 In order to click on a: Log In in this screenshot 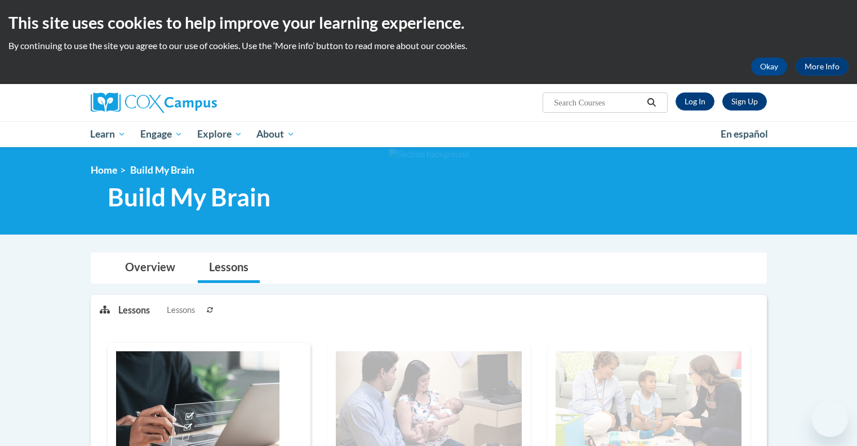, I will do `click(695, 101)`.